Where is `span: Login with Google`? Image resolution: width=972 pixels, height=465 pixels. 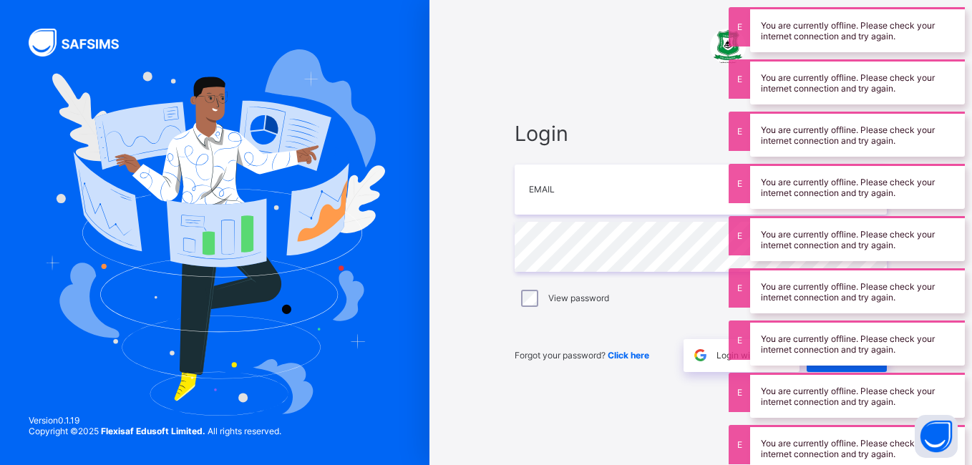
span: Login with Google is located at coordinates (752, 355).